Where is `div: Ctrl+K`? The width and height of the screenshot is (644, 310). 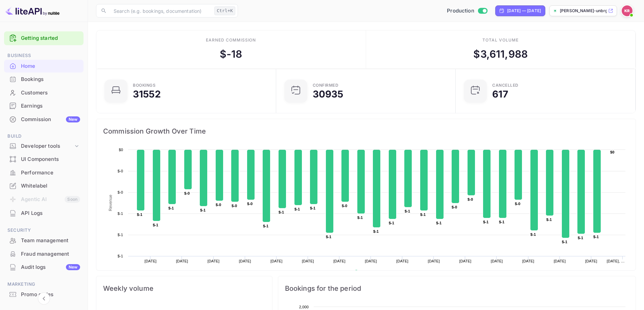 div: Ctrl+K is located at coordinates (225, 11).